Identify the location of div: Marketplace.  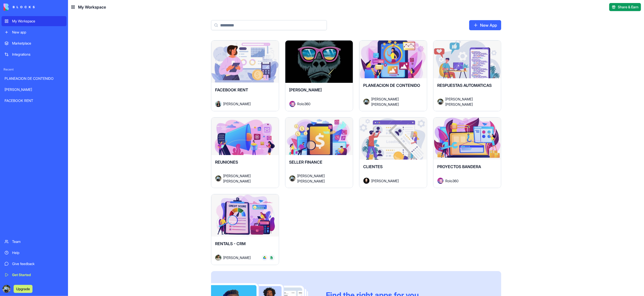
(37, 43).